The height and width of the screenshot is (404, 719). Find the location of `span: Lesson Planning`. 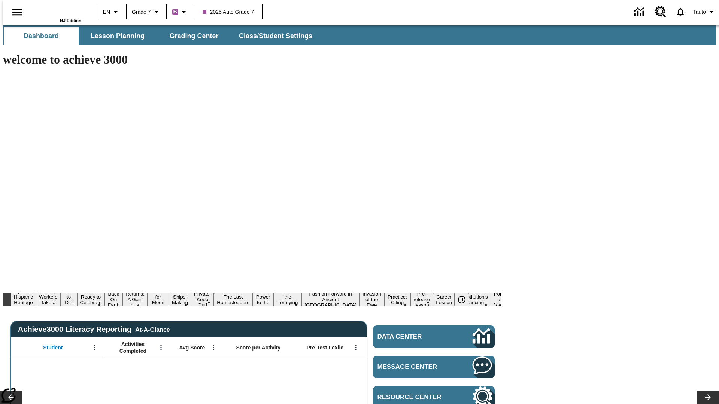

span: Lesson Planning is located at coordinates (118, 36).